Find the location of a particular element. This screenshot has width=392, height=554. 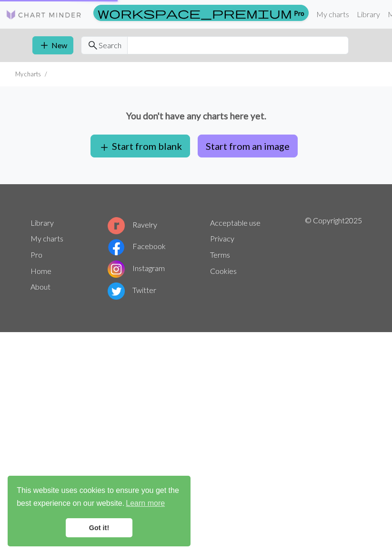

a: Home is located at coordinates (41, 270).